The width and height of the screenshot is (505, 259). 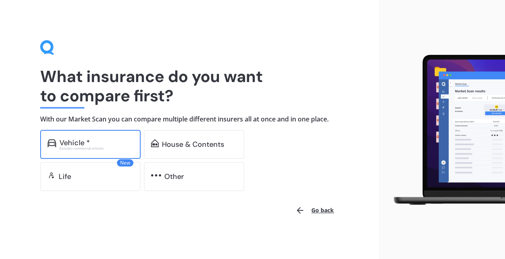 I want to click on div: Life, so click(x=65, y=176).